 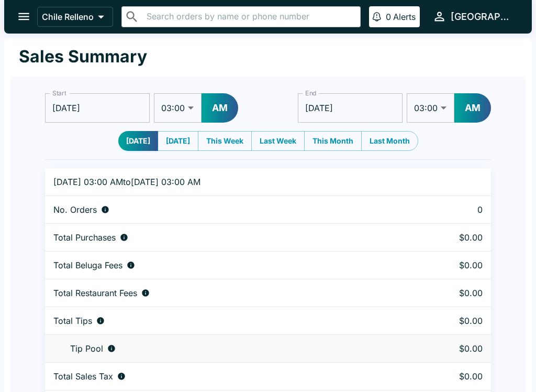 I want to click on p: Total Beluga Fees, so click(x=88, y=265).